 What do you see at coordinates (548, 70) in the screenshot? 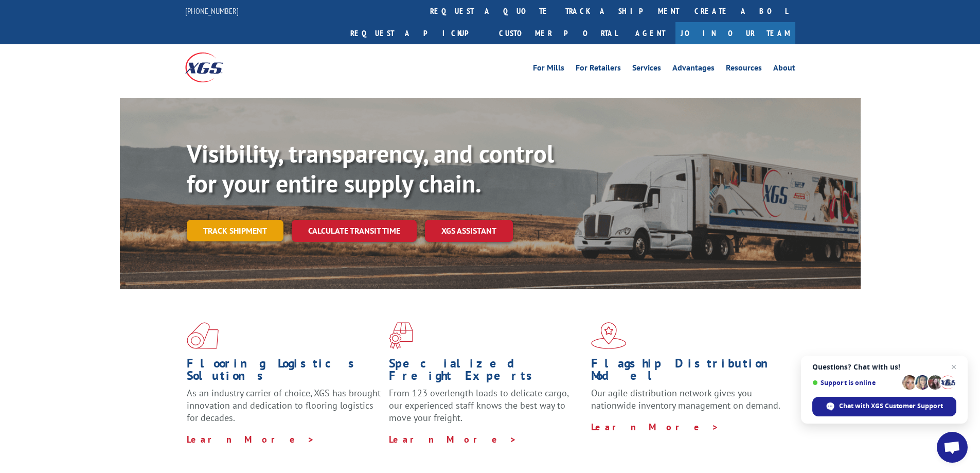
I see `a: For Mills` at bounding box center [548, 70].